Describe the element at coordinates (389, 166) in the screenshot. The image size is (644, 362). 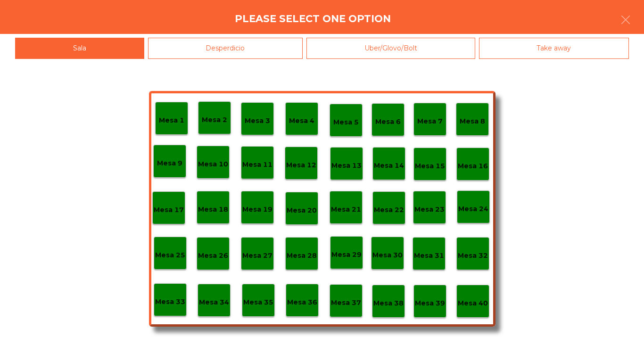
I see `p: Mesa 14` at that location.